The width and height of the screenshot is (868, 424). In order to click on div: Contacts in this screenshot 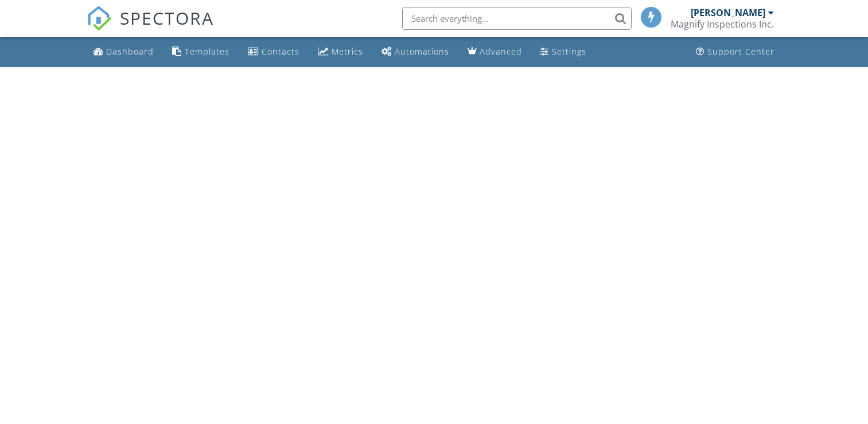, I will do `click(280, 51)`.